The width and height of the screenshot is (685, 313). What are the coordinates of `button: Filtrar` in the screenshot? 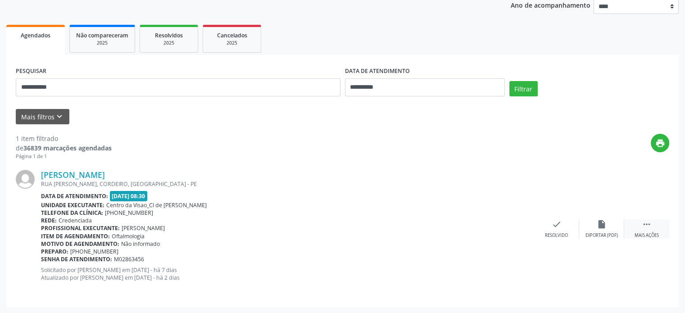 It's located at (523, 89).